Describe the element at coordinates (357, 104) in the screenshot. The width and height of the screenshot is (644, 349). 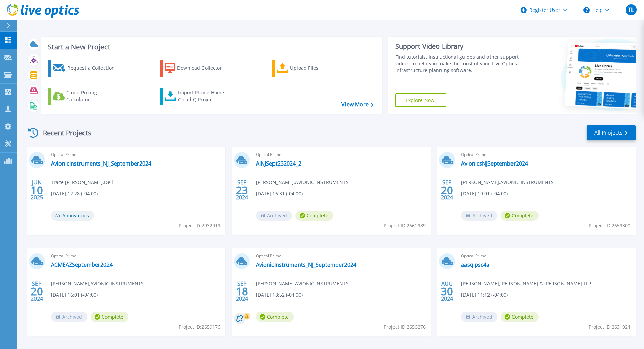
I see `a: View More` at that location.